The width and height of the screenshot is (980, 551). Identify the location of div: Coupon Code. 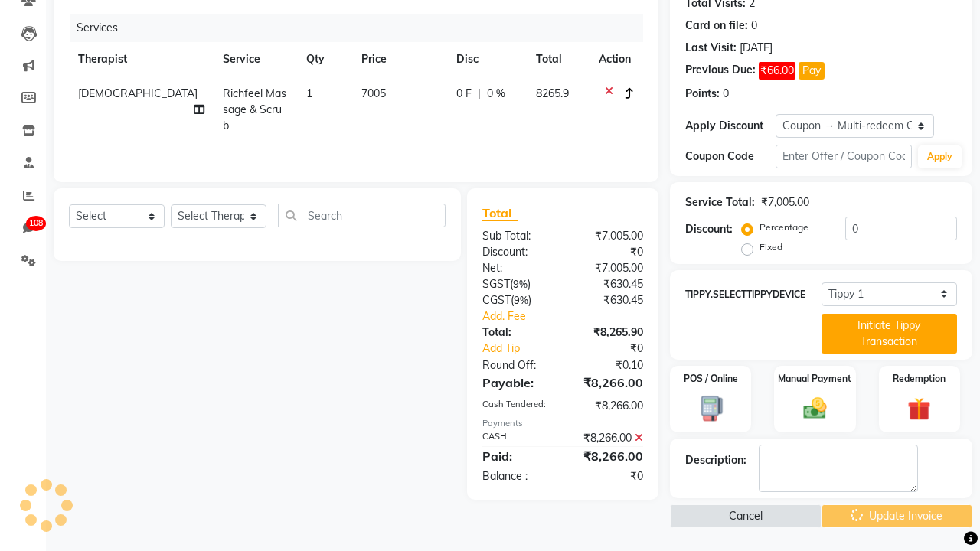
(730, 156).